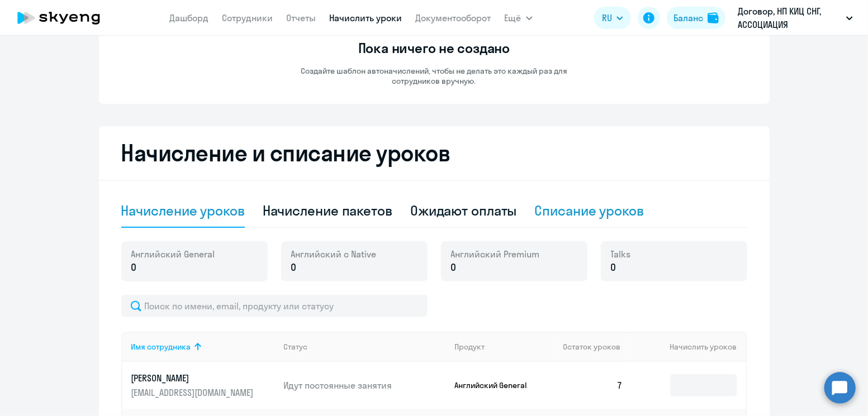 The image size is (868, 416). I want to click on button: RU, so click(612, 18).